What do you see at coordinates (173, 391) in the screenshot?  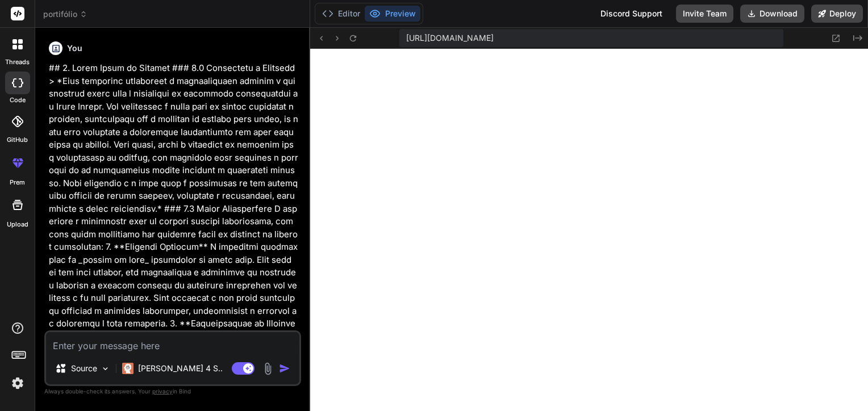 I see `p: Always double-check its answers. Your in Bind` at bounding box center [173, 391].